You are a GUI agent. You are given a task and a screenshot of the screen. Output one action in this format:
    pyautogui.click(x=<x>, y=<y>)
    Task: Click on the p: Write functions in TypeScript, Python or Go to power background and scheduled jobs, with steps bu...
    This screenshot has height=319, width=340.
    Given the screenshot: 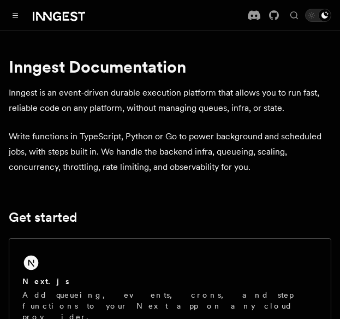 What is the action you would take?
    pyautogui.click(x=170, y=152)
    